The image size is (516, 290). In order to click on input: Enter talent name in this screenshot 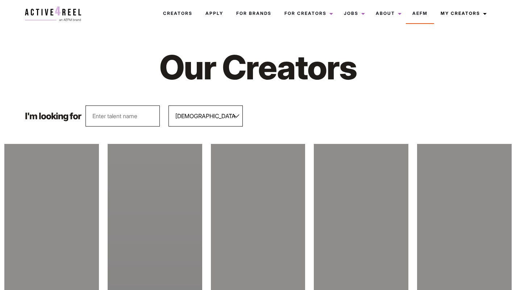, I will do `click(123, 116)`.